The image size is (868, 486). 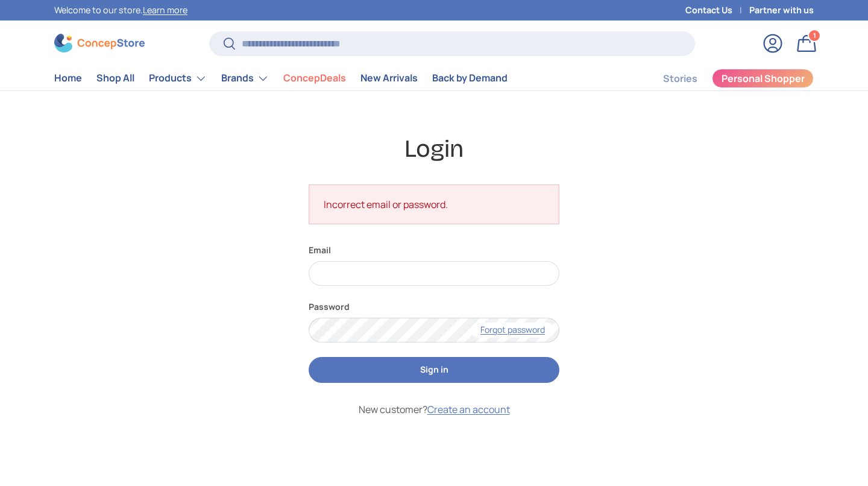 What do you see at coordinates (717, 10) in the screenshot?
I see `a: Contact Us` at bounding box center [717, 10].